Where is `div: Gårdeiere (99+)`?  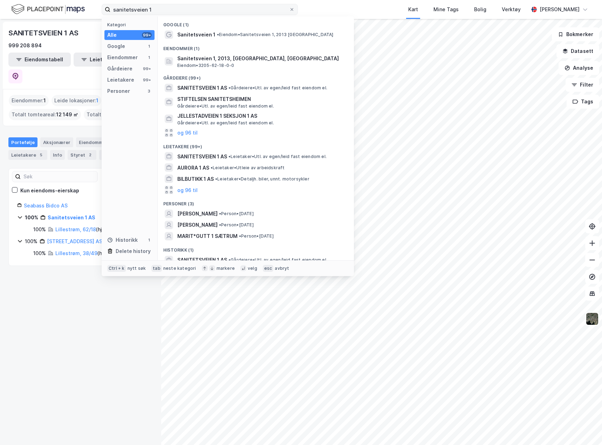
div: Gårdeiere (99+) is located at coordinates (256, 76).